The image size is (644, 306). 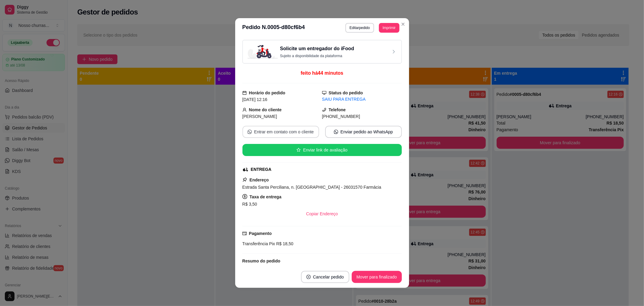 I want to click on button: Imprimir, so click(x=389, y=28).